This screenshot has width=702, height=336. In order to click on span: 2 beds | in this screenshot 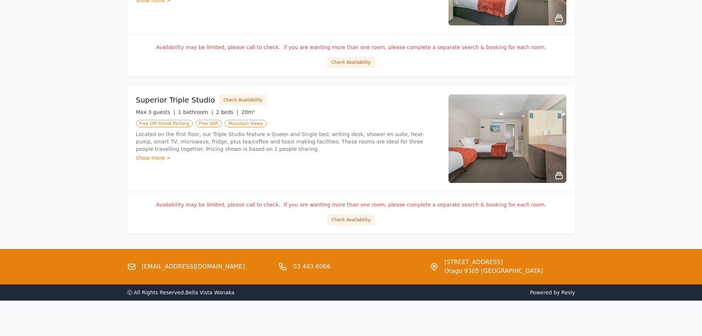, I will do `click(227, 112)`.